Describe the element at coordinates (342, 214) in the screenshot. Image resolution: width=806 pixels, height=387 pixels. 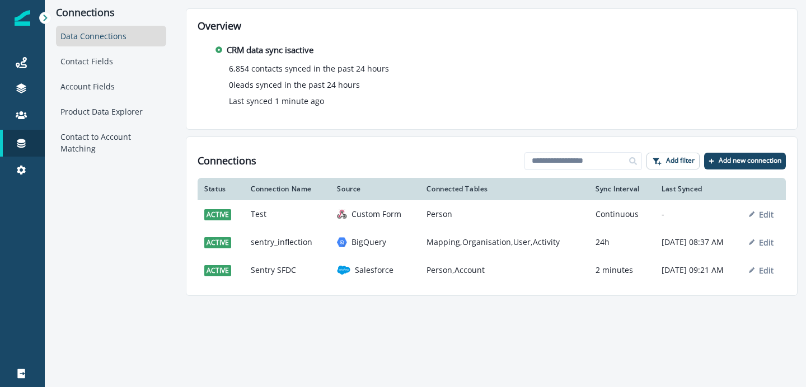
I see `img: custom form` at that location.